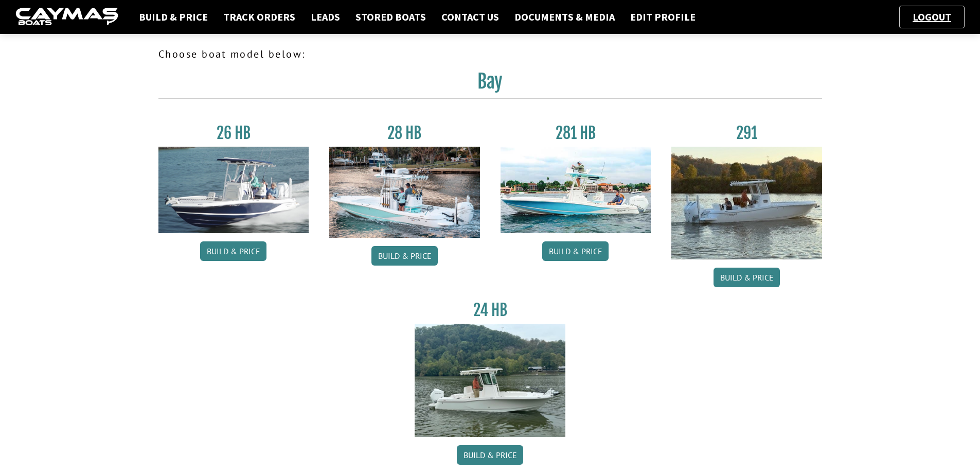 This screenshot has width=980, height=473. What do you see at coordinates (391, 17) in the screenshot?
I see `a: Stored Boats` at bounding box center [391, 17].